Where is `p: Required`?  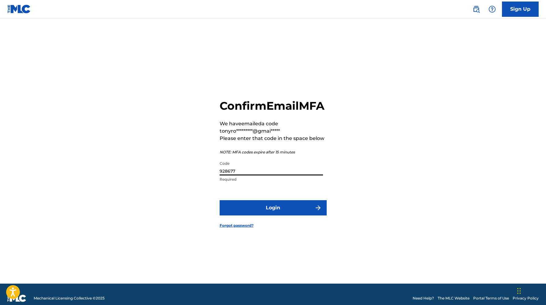
p: Required is located at coordinates (271, 179).